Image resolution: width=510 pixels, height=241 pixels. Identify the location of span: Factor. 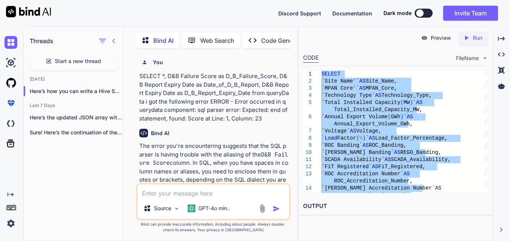
(346, 138).